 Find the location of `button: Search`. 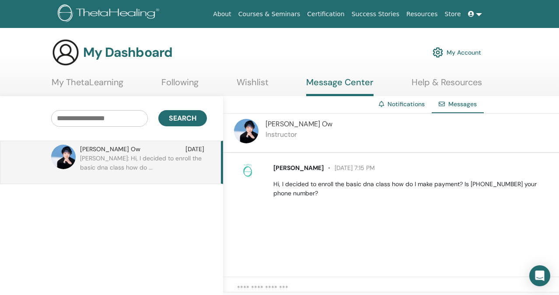

button: Search is located at coordinates (182, 118).